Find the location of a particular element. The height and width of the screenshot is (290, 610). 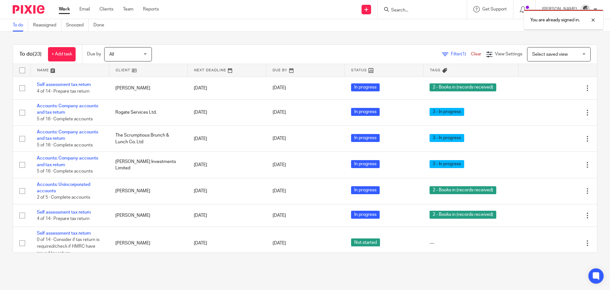

a: Clients is located at coordinates (107, 9).